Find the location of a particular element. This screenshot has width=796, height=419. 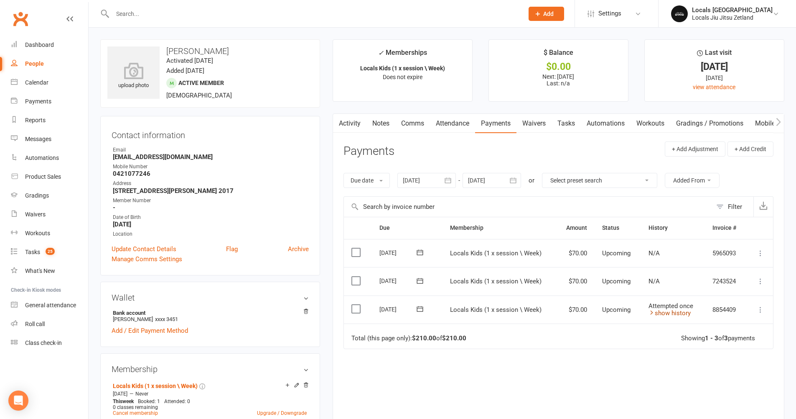

div: Waivers is located at coordinates (35, 214).